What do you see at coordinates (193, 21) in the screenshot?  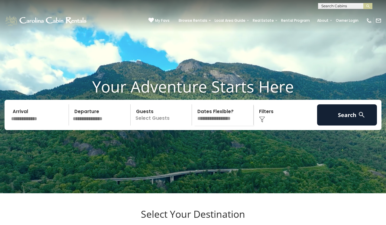 I see `a: Browse Rentals` at bounding box center [193, 21].